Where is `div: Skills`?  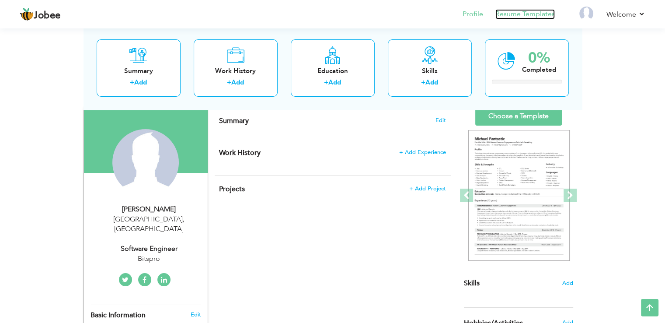 div: Skills is located at coordinates (430, 71).